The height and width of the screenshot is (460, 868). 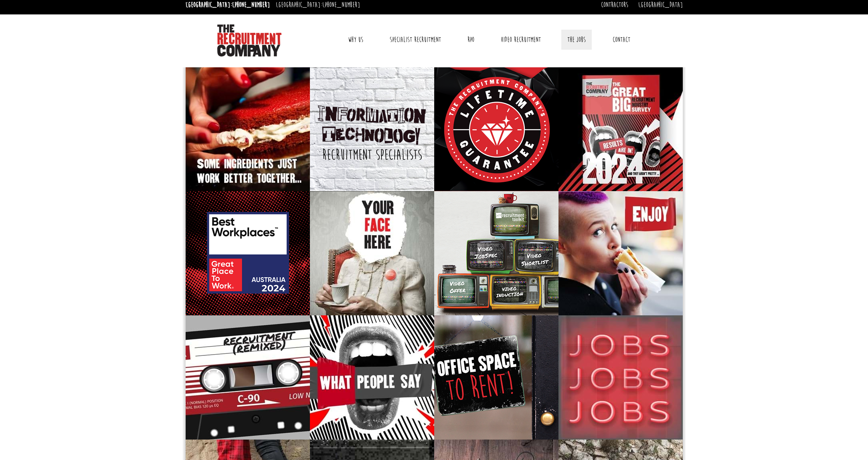 I want to click on img: The Recruitment Company, so click(x=250, y=40).